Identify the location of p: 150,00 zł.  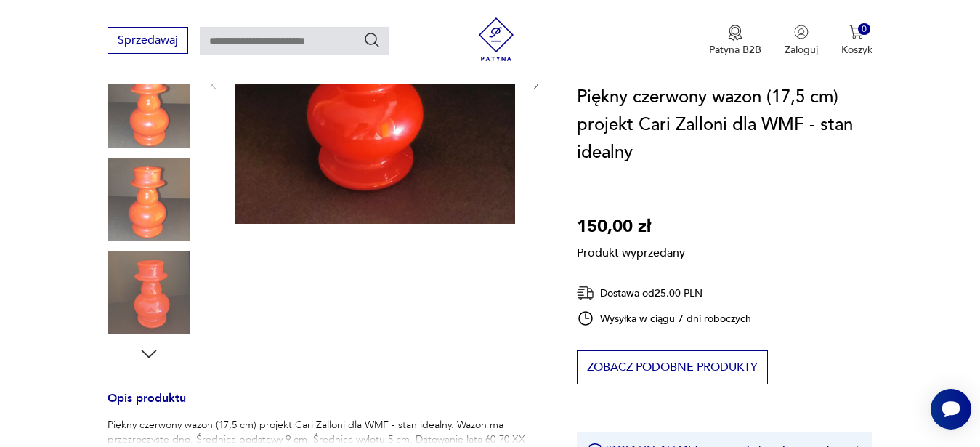
(631, 227).